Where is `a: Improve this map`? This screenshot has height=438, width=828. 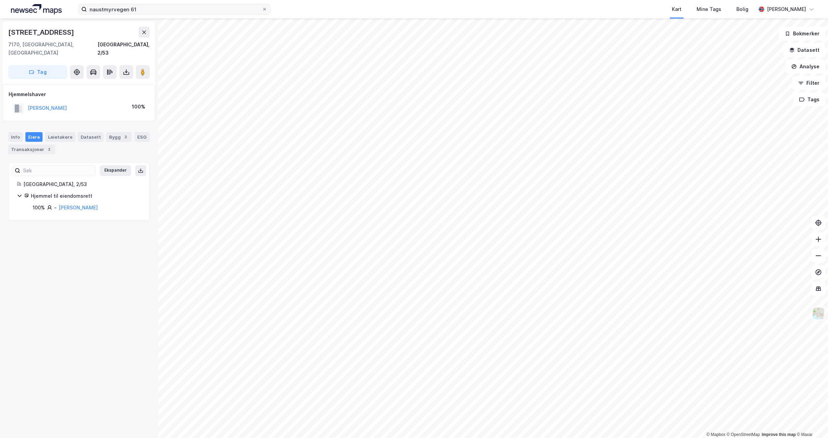 a: Improve this map is located at coordinates (778, 434).